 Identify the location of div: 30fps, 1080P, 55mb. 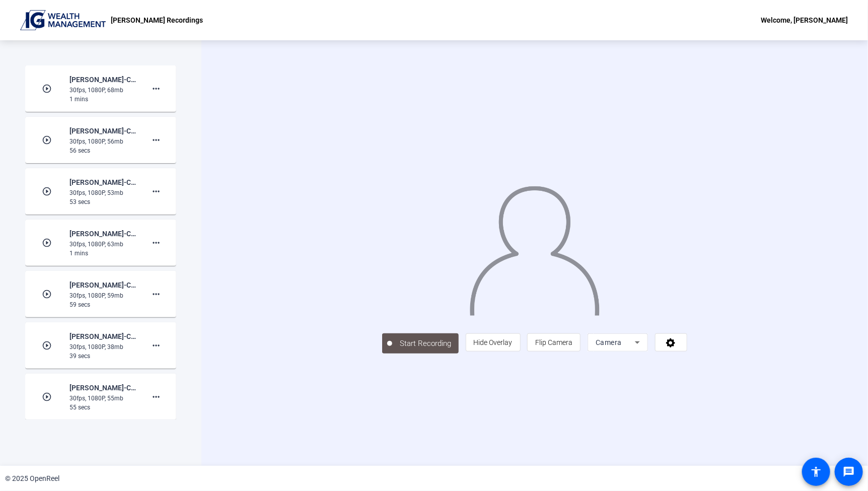
(103, 399).